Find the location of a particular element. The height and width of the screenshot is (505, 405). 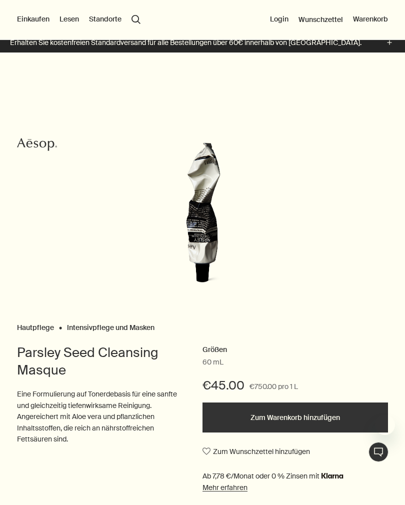

h1: Parsley Seed Cleansing Masque is located at coordinates (100, 361).